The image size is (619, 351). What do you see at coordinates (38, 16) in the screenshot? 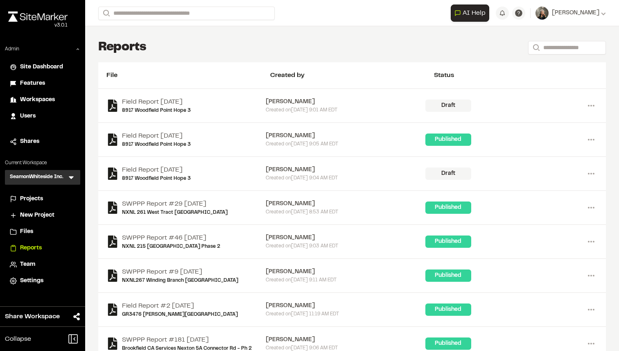
I see `img: rebrand.png` at bounding box center [38, 16].